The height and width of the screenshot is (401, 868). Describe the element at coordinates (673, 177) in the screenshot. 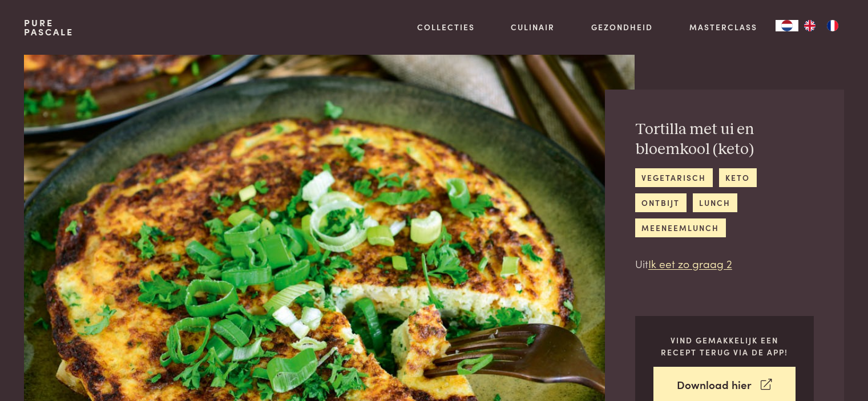

I see `a: vegetarisch` at that location.